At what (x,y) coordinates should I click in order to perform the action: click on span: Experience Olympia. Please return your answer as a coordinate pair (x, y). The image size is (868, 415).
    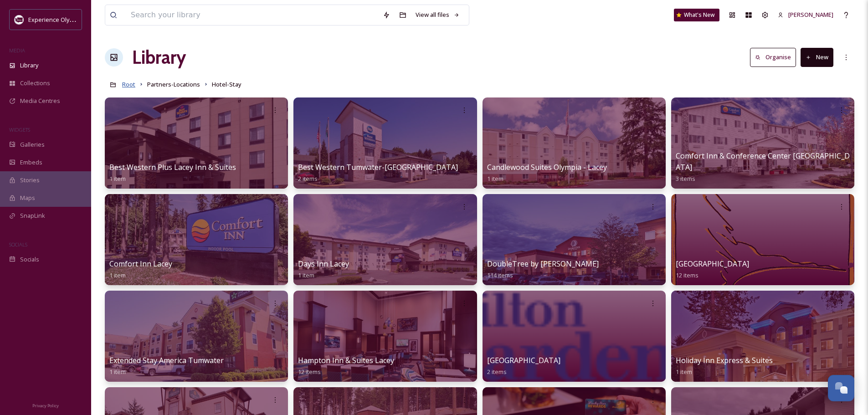
    Looking at the image, I should click on (55, 19).